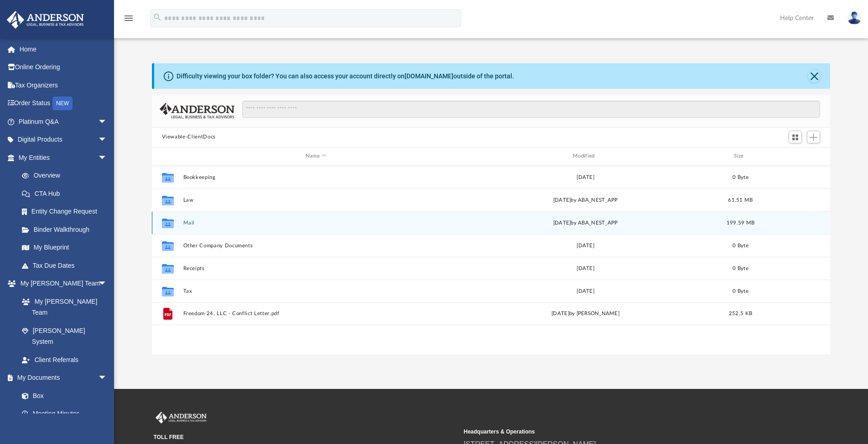 This screenshot has height=444, width=868. Describe the element at coordinates (63, 85) in the screenshot. I see `a: Tax Organizers` at that location.